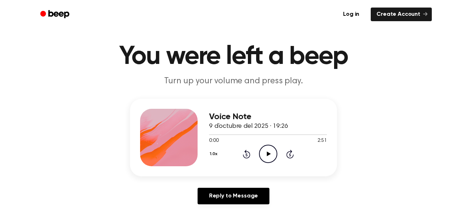 Image resolution: width=467 pixels, height=214 pixels. Describe the element at coordinates (249, 127) in the screenshot. I see `span: 9 d’octubre del 2025 · 19:26` at that location.